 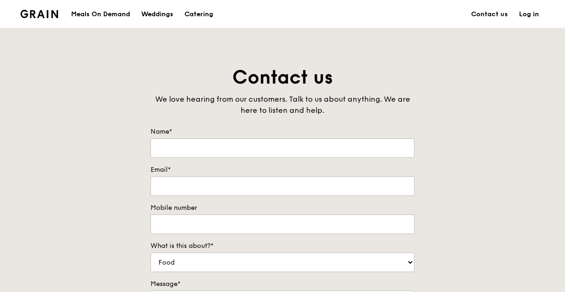 I want to click on label: Mobile number, so click(x=282, y=208).